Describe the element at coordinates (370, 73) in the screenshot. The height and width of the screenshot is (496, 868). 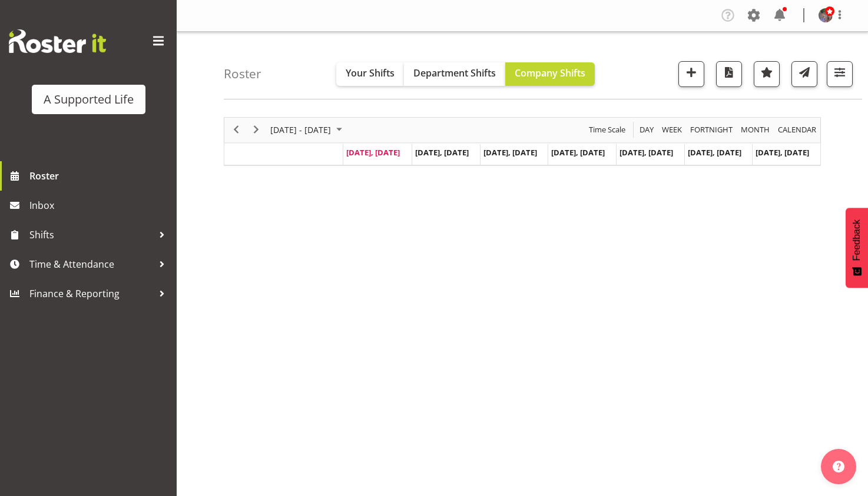
I see `span: Your Shifts` at that location.